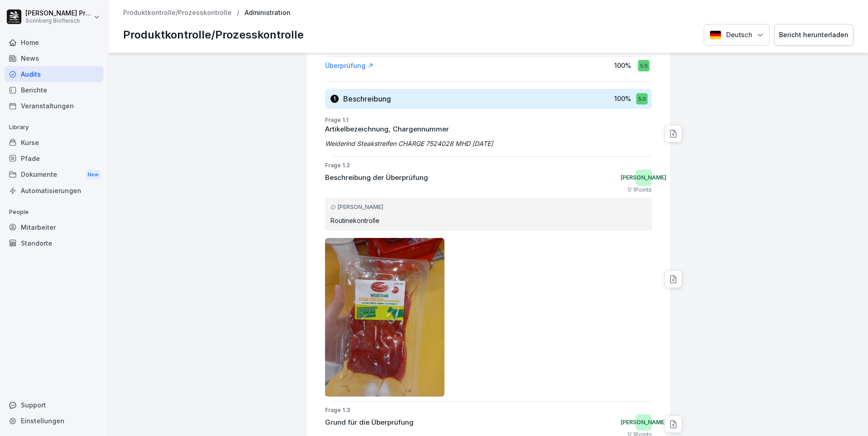 Image resolution: width=868 pixels, height=436 pixels. Describe the element at coordinates (739, 35) in the screenshot. I see `p: Deutsch` at that location.